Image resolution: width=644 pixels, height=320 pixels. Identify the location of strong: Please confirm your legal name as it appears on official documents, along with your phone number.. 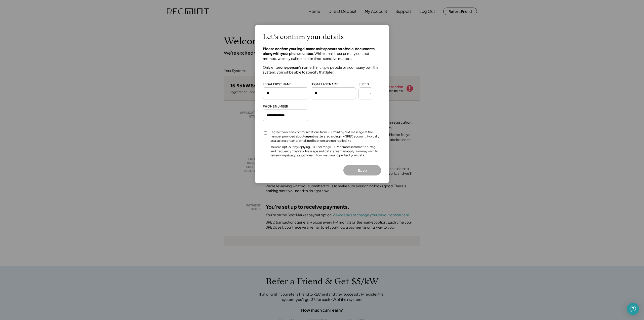
(320, 51).